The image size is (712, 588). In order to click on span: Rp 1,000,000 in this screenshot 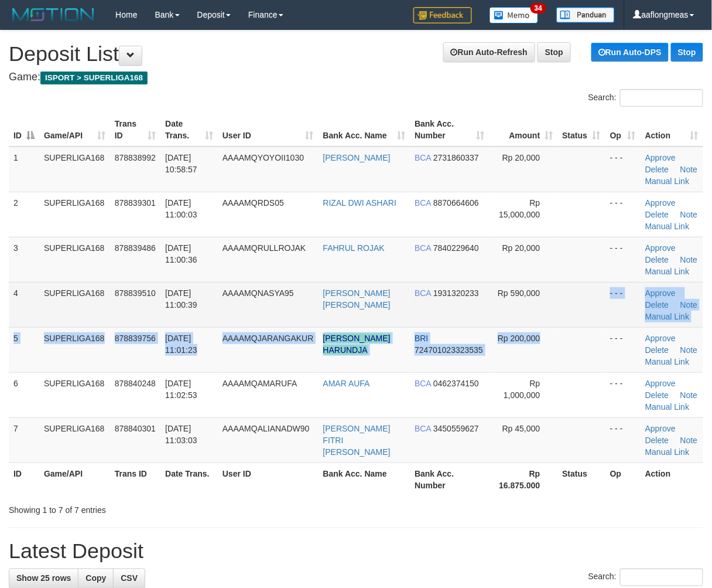, I will do `click(522, 389)`.